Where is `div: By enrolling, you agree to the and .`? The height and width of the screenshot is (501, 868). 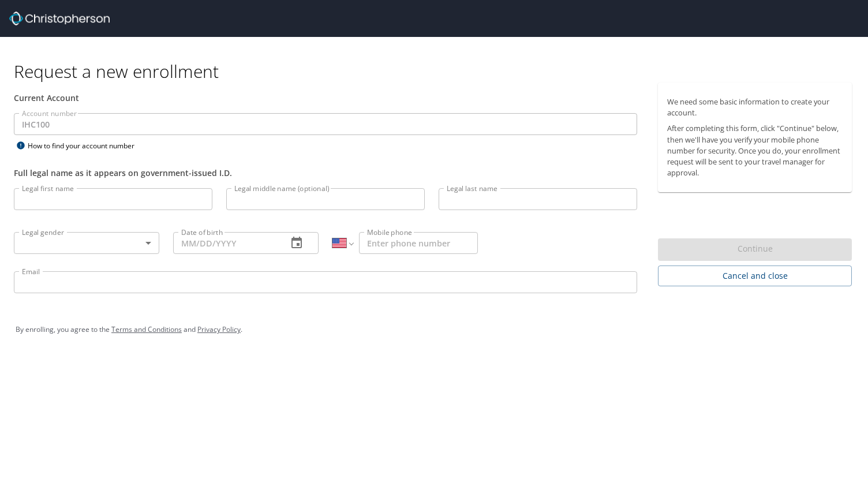
div: By enrolling, you agree to the and . is located at coordinates (434, 329).